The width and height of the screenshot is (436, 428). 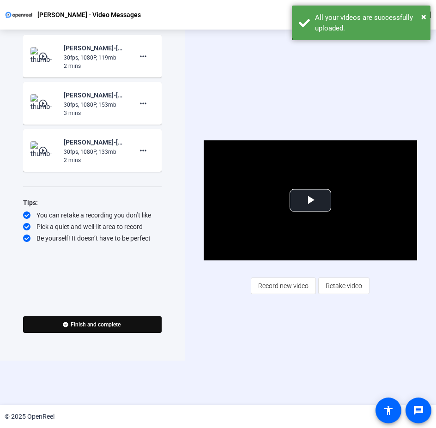 What do you see at coordinates (92, 325) in the screenshot?
I see `button: Finish and complete` at bounding box center [92, 325].